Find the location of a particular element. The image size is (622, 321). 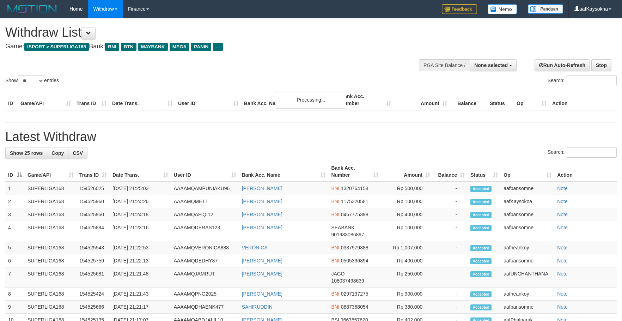

span: Copy 1175320581 to clipboard is located at coordinates (355, 201).